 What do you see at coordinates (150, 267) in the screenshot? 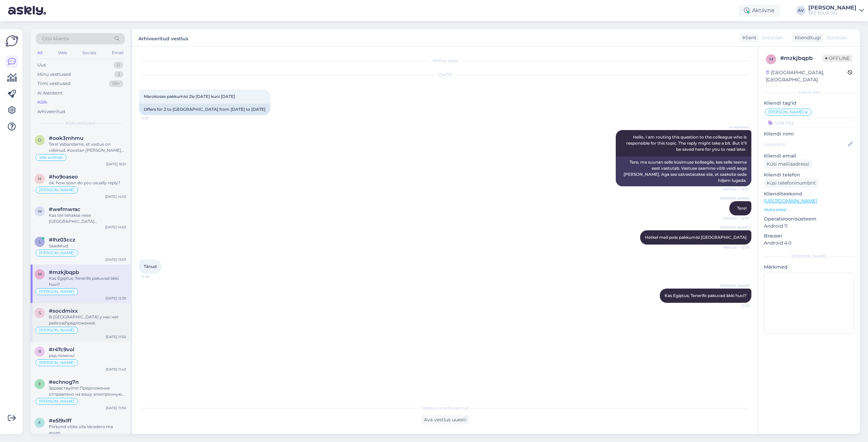
I see `span: Tänud` at bounding box center [150, 267].